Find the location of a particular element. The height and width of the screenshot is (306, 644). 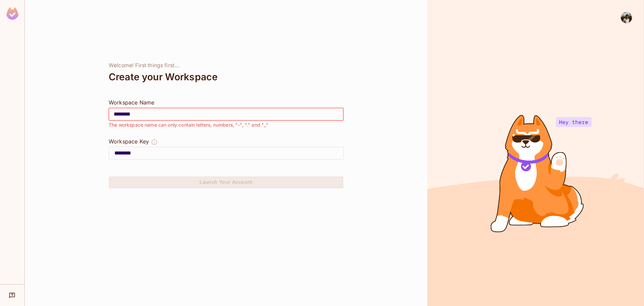

div: Create your Workspace is located at coordinates (226, 77).